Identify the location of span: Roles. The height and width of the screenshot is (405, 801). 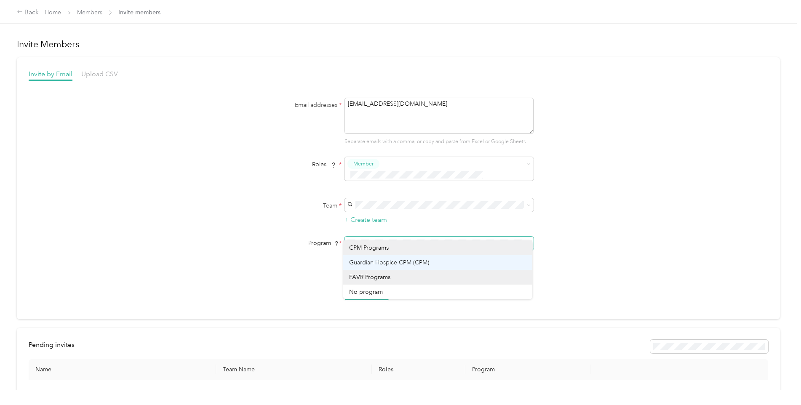
(324, 164).